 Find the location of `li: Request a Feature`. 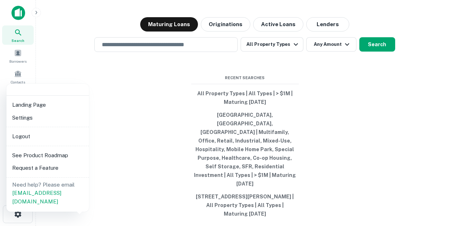

li: Request a Feature is located at coordinates (48, 168).